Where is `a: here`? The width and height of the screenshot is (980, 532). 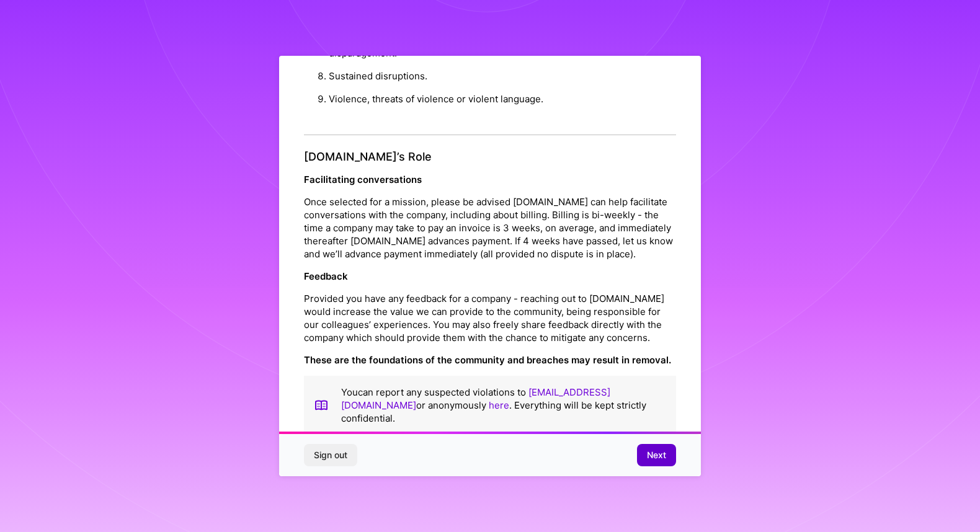
a: here is located at coordinates (499, 405).